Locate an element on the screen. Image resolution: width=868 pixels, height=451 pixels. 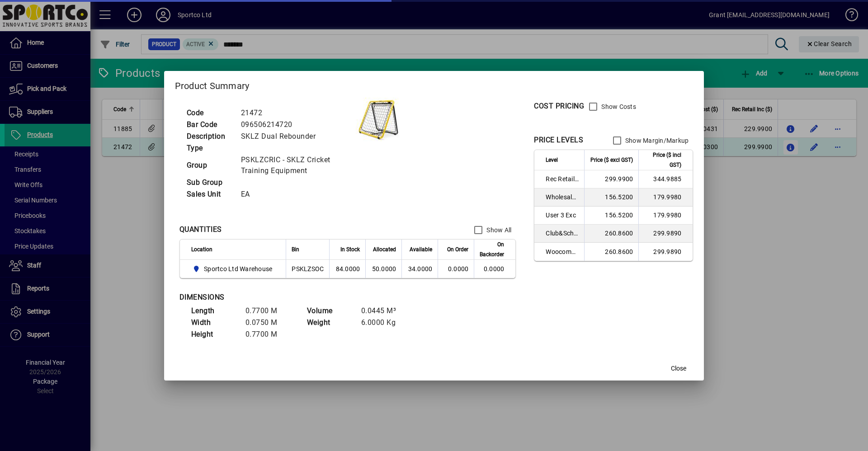
label: Show Margin/Markup is located at coordinates (656, 140).